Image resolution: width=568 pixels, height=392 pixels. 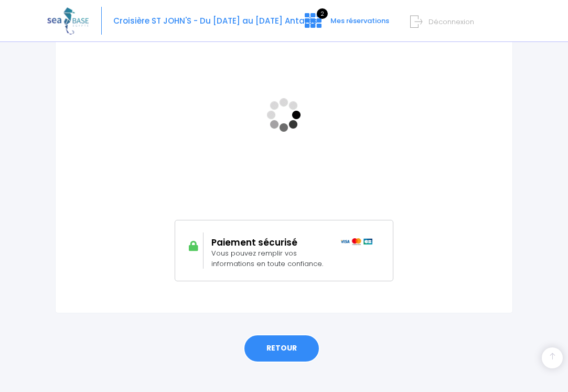 What do you see at coordinates (360, 20) in the screenshot?
I see `span: Mes réservations` at bounding box center [360, 20].